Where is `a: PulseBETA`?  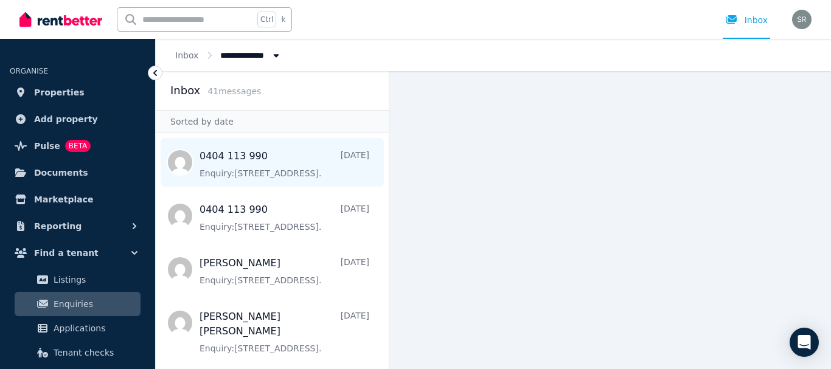 a: PulseBETA is located at coordinates (77, 146).